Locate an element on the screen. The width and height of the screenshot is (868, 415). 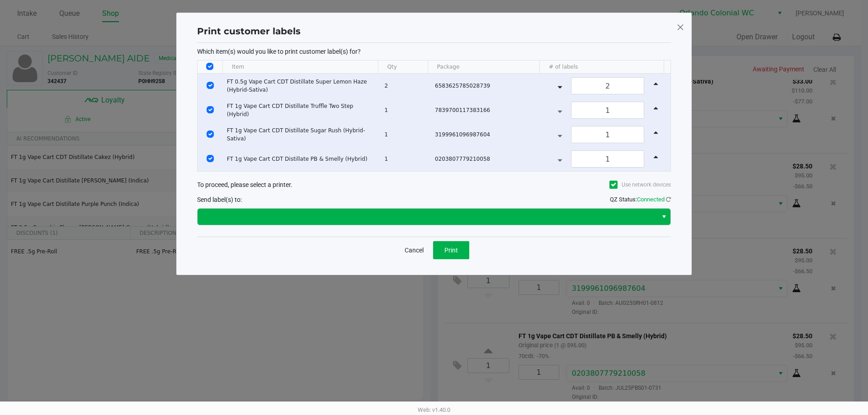
div: Data table is located at coordinates (434, 116).